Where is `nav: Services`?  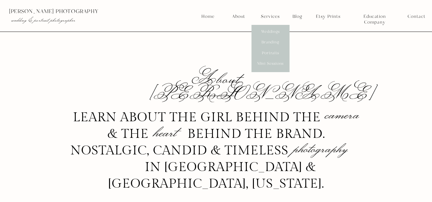
nav: Services is located at coordinates (270, 17).